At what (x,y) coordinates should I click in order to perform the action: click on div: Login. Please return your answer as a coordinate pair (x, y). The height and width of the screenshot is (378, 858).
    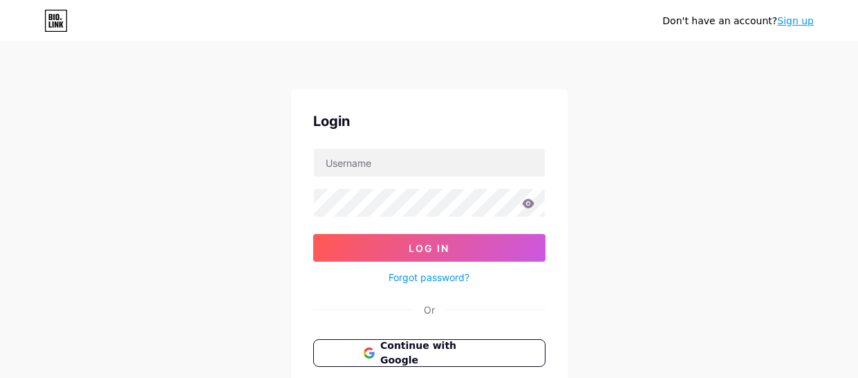
    Looking at the image, I should click on (429, 121).